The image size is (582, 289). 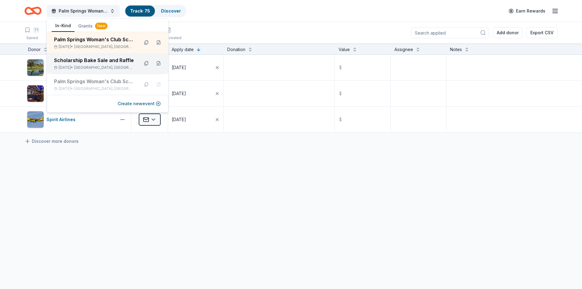 I want to click on button: Add donor, so click(x=508, y=33).